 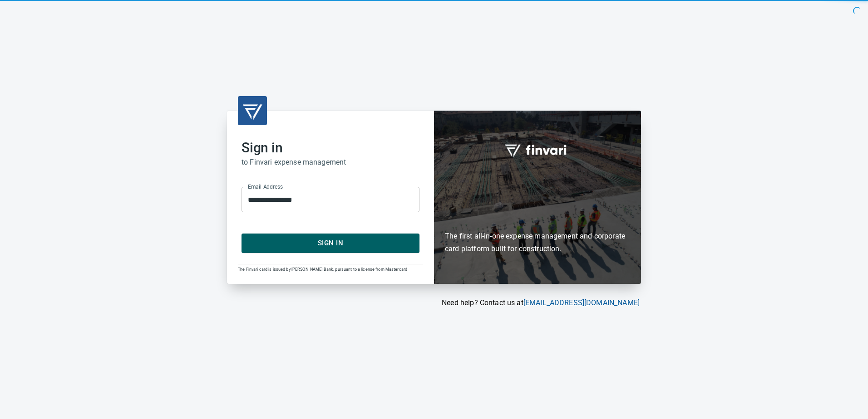 I want to click on img: fullword_logo_white.png, so click(x=537, y=150).